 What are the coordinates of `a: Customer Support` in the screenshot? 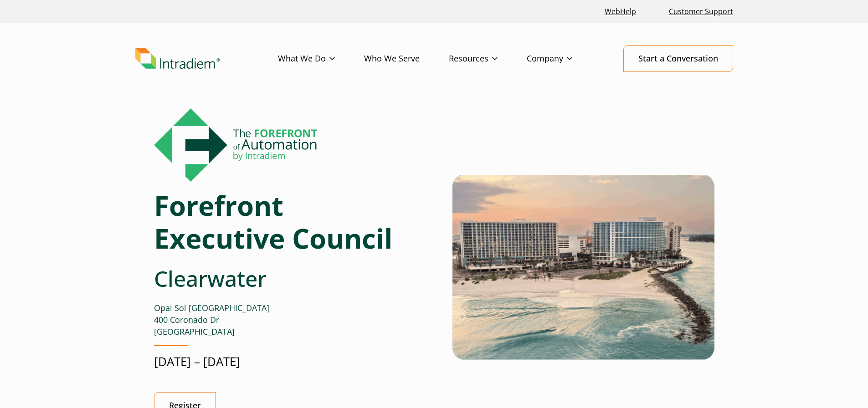 It's located at (701, 12).